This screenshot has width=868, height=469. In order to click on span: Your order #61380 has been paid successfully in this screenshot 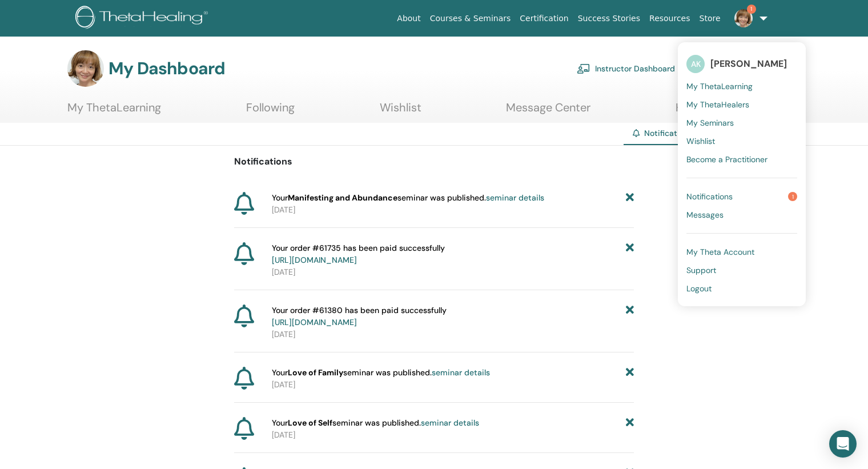, I will do `click(359, 317)`.